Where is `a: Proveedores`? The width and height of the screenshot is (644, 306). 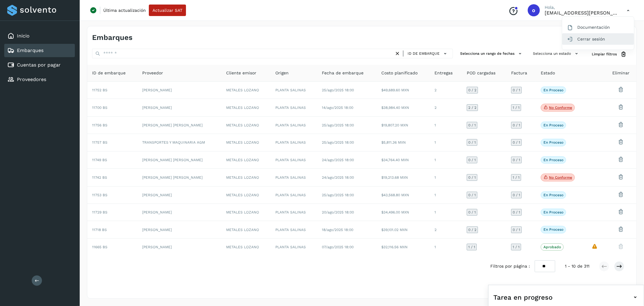 a: Proveedores is located at coordinates (31, 79).